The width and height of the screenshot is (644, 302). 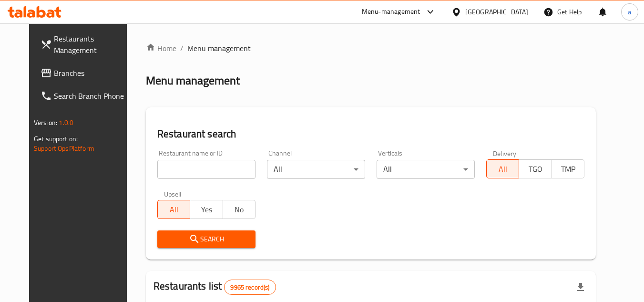 What do you see at coordinates (92, 73) in the screenshot?
I see `span: Branches` at bounding box center [92, 73].